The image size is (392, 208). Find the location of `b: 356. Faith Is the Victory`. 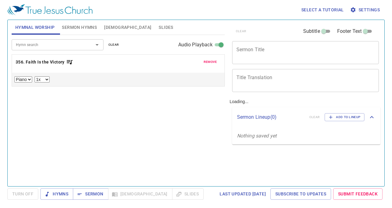

b: 356. Faith Is the Victory is located at coordinates (40, 62).